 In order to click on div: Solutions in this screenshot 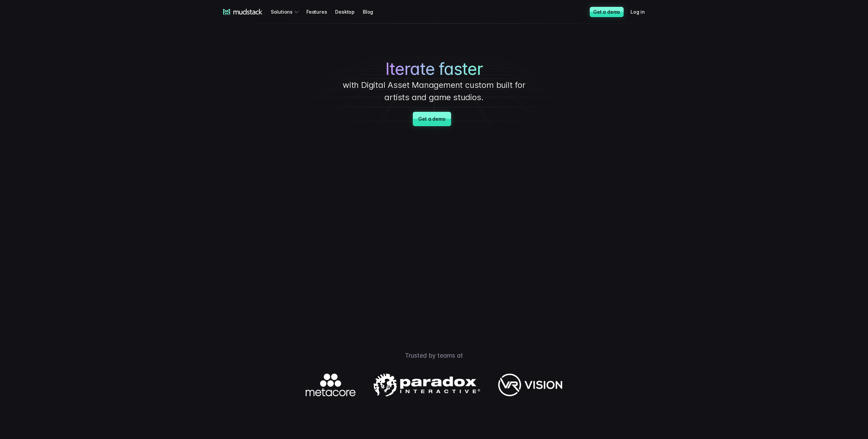, I will do `click(286, 11)`.